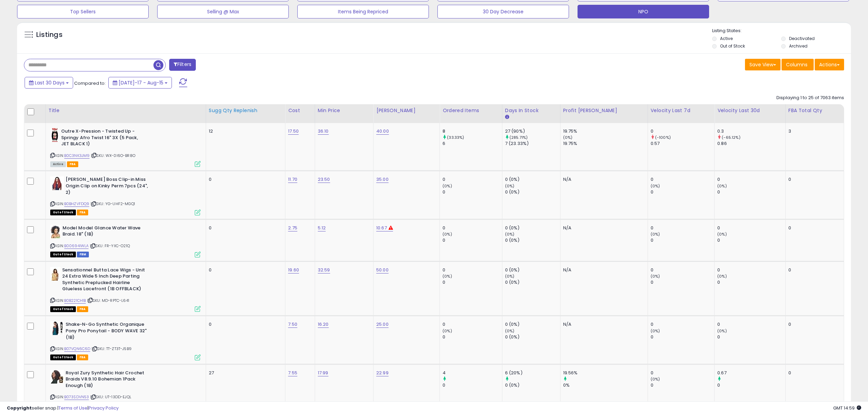 Image resolution: width=868 pixels, height=415 pixels. I want to click on span: | SKU: YG-UHF2-MGQ1, so click(113, 204).